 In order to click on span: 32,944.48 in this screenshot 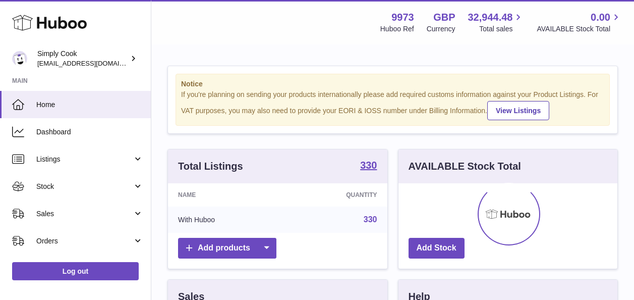, I will do `click(490, 17)`.